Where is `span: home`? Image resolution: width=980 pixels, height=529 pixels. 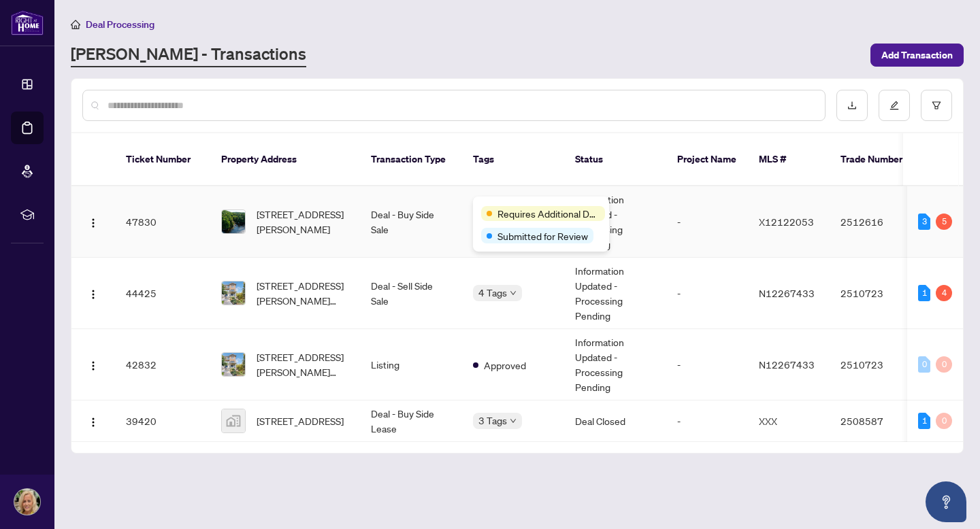 span: home is located at coordinates (75, 25).